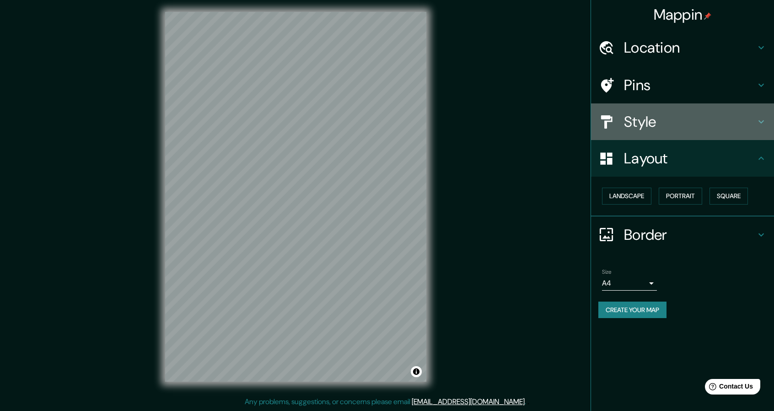 The image size is (774, 411). Describe the element at coordinates (728, 196) in the screenshot. I see `button: Square` at that location.